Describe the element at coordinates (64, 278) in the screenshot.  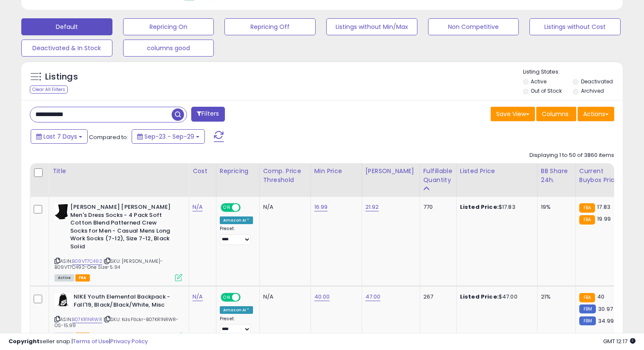
I see `span: All listings currently available for purchase on Amazon` at that location.